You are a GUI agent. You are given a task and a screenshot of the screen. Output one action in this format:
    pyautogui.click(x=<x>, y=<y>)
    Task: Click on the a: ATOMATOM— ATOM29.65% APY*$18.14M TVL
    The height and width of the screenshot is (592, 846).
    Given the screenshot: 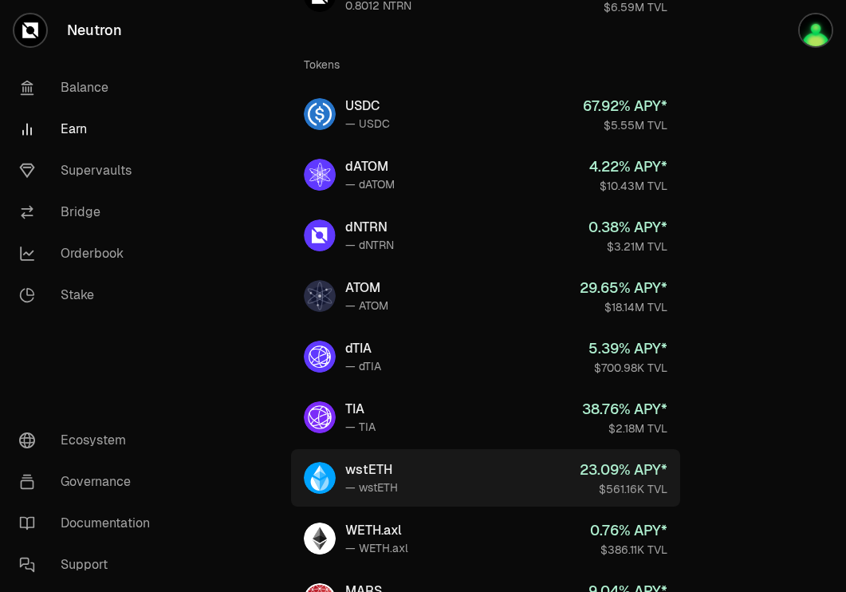 What is the action you would take?
    pyautogui.click(x=486, y=296)
    